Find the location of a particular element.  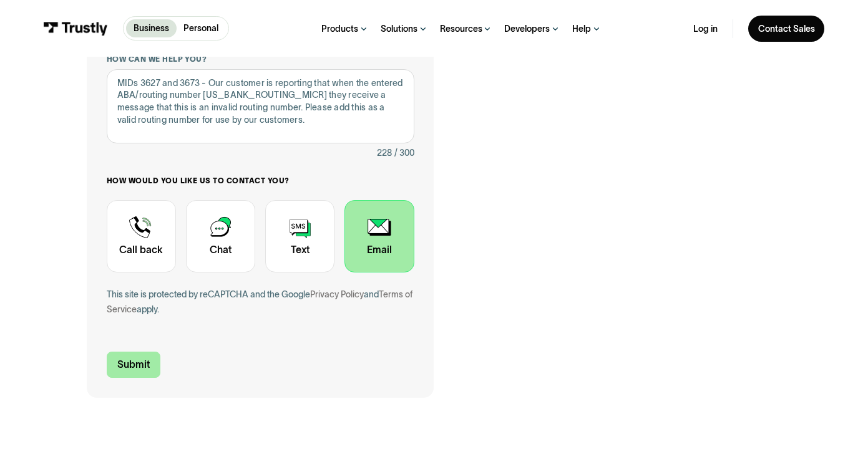

div: Help is located at coordinates (582, 29).